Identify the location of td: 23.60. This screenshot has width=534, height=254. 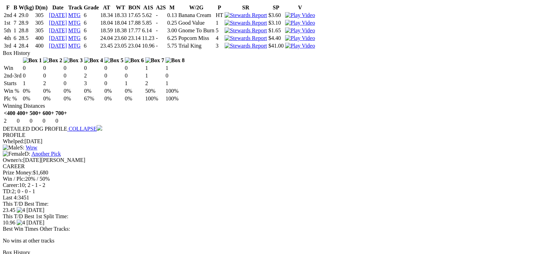
(120, 38).